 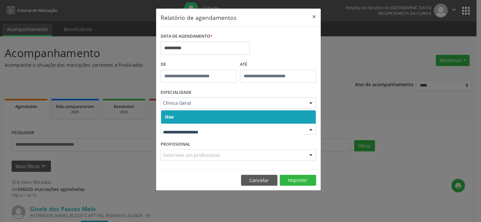 I want to click on button: Close, so click(x=314, y=17).